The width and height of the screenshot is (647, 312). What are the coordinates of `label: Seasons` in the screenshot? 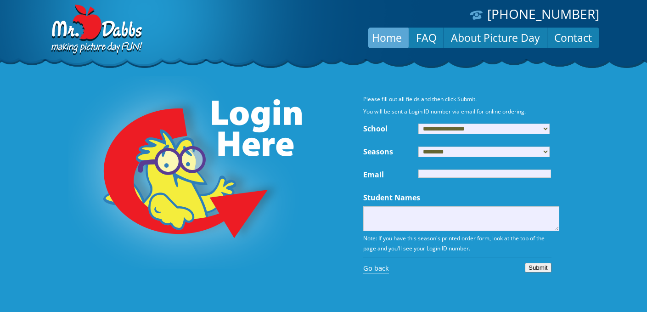 It's located at (391, 151).